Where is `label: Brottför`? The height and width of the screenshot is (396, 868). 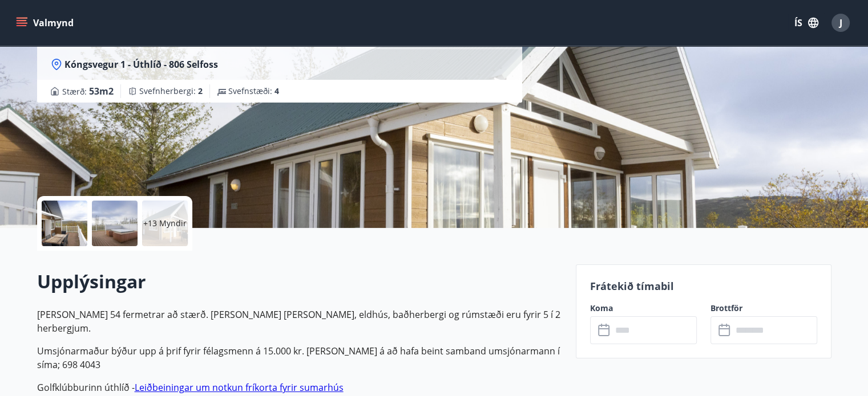 label: Brottför is located at coordinates (763, 308).